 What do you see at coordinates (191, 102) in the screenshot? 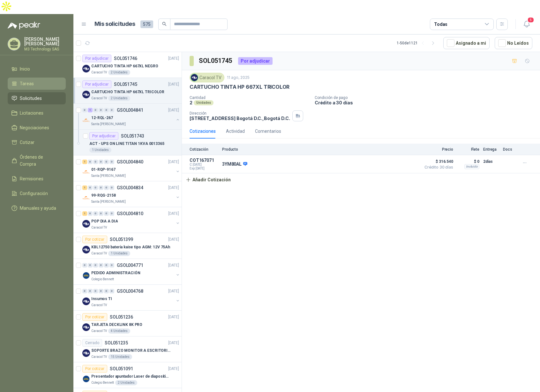
I see `p: 2` at bounding box center [191, 102].